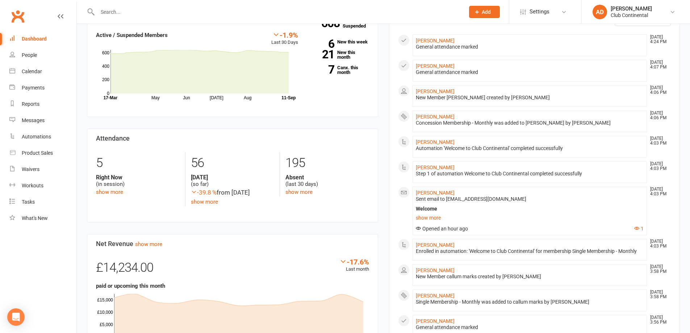  Describe the element at coordinates (43, 39) in the screenshot. I see `a: Dashboard` at that location.